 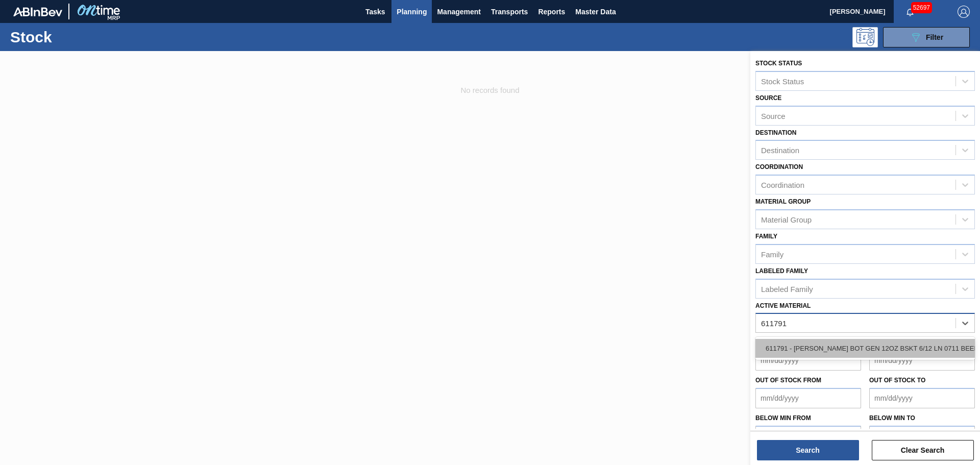 What do you see at coordinates (782, 185) in the screenshot?
I see `div: Coordination` at bounding box center [782, 185].